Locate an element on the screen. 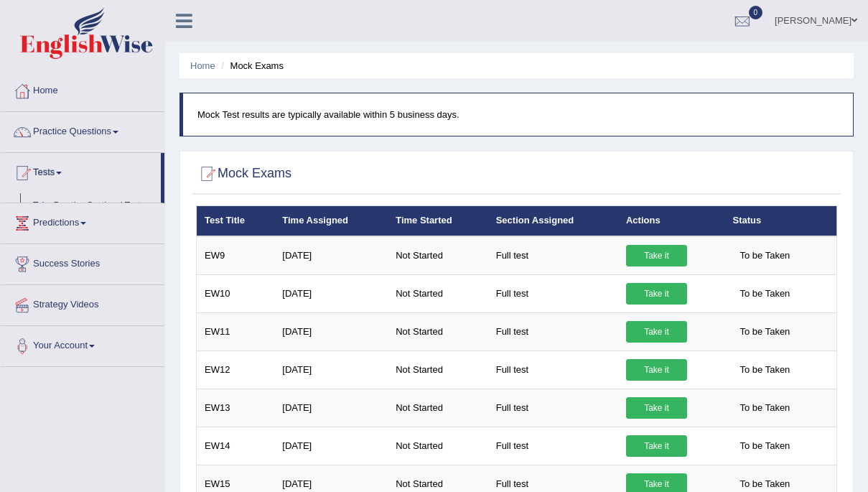 This screenshot has height=492, width=868. a: Practice Questions is located at coordinates (83, 130).